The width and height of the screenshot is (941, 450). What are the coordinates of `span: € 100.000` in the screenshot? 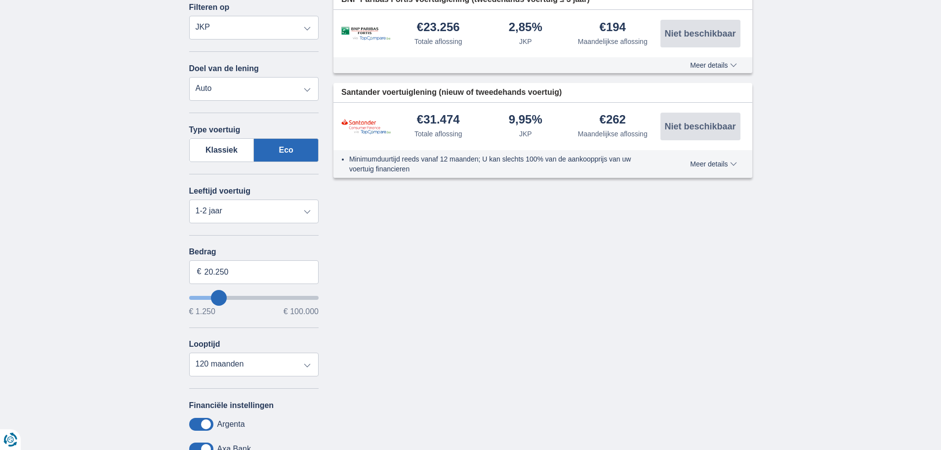 It's located at (301, 312).